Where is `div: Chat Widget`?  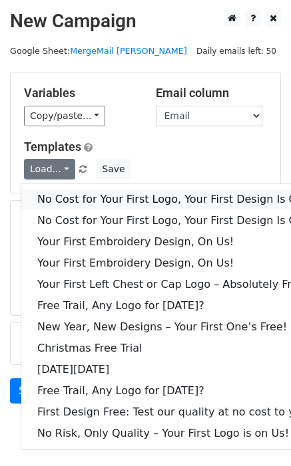 div: Chat Widget is located at coordinates (257, 434).